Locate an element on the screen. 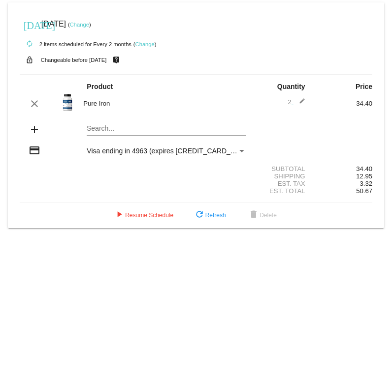  mat-icon: autorenew is located at coordinates (30, 44).